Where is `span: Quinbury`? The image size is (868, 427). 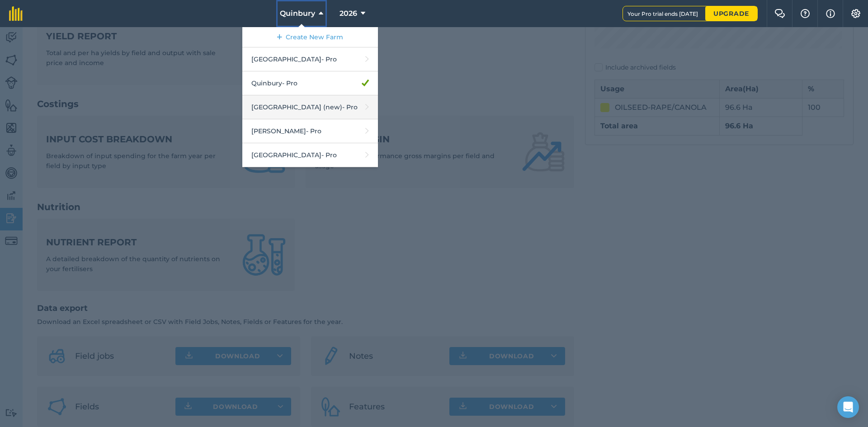
span: Quinbury is located at coordinates (298, 14).